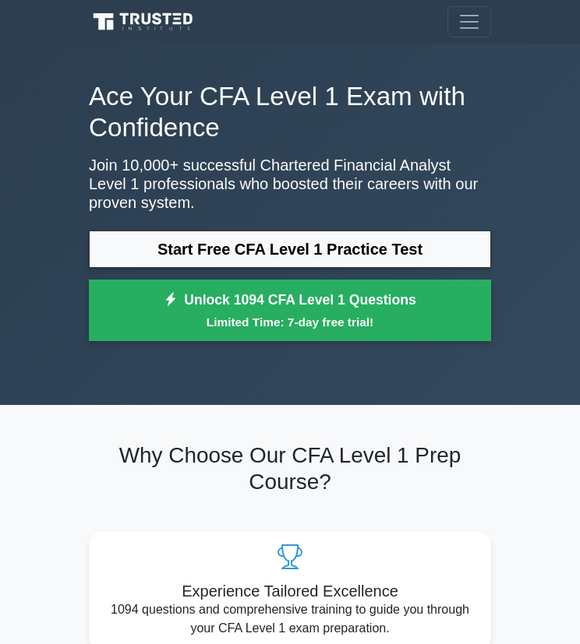  Describe the element at coordinates (290, 184) in the screenshot. I see `p: Join 10,000+ successful Chartered Financial Analyst Level 1 professionals who boosted their caree...` at that location.